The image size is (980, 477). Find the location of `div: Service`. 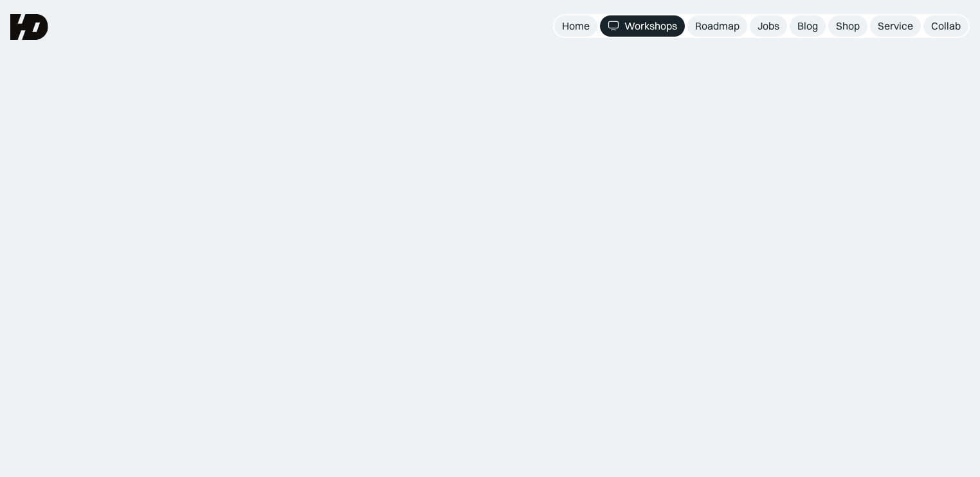

div: Service is located at coordinates (896, 26).